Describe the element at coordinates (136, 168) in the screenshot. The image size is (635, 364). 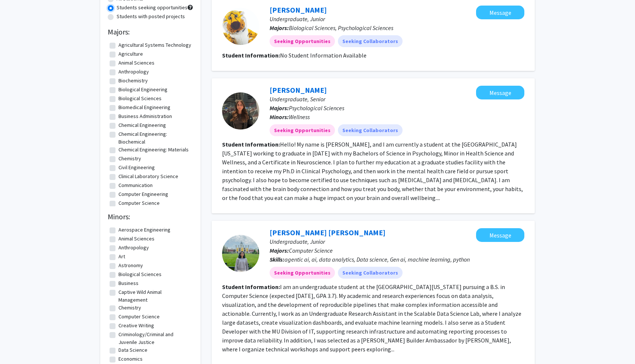
I see `label: Civil Engineering` at that location.